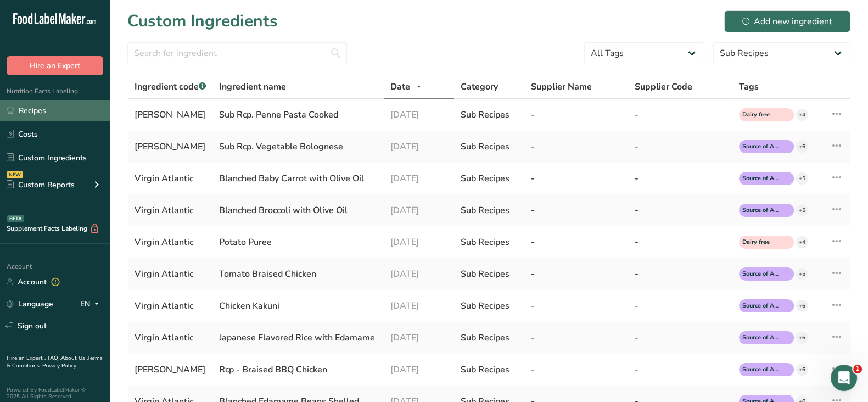 This screenshot has height=402, width=868. Describe the element at coordinates (59, 366) in the screenshot. I see `a: Privacy Policy` at that location.